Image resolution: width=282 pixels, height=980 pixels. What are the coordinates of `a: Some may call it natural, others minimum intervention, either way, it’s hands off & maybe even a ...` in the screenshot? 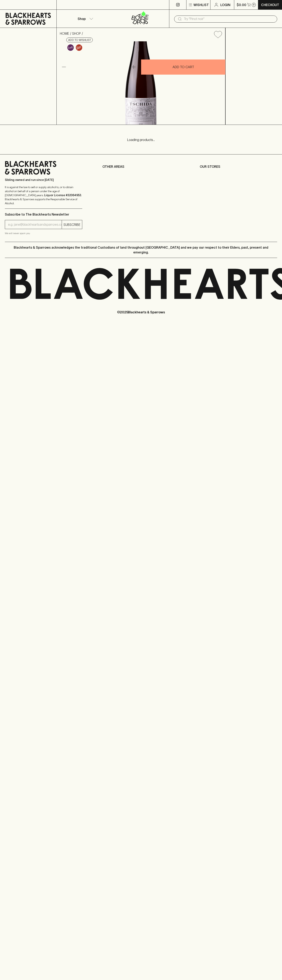 It's located at (70, 48).